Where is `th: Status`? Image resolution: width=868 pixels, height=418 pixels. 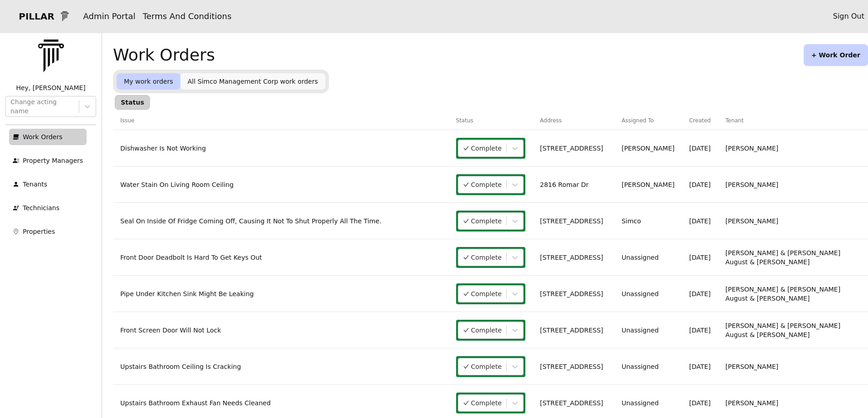
th: Status is located at coordinates (491, 121).